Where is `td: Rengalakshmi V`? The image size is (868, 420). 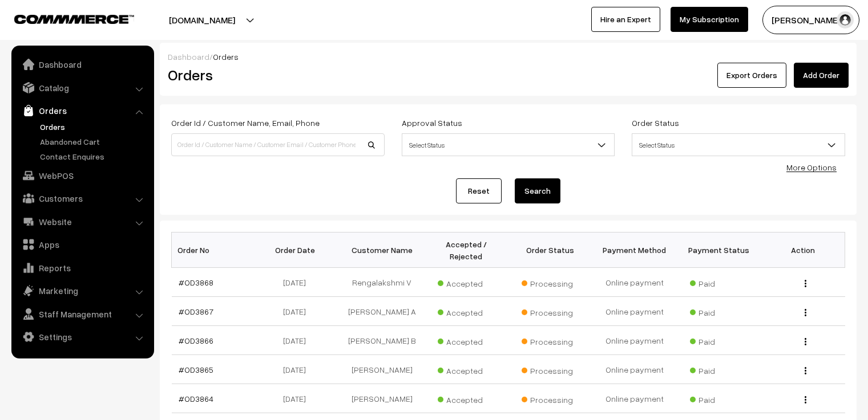 td: Rengalakshmi V is located at coordinates (382, 282).